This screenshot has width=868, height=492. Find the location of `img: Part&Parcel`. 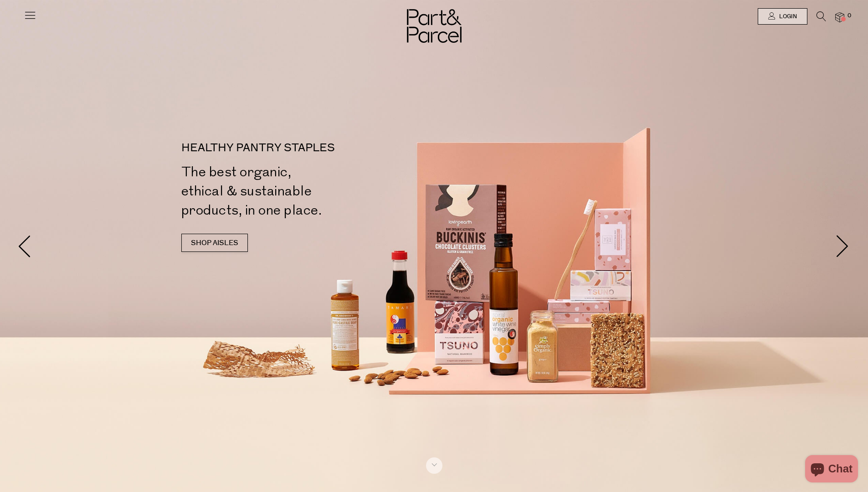

img: Part&Parcel is located at coordinates (434, 26).